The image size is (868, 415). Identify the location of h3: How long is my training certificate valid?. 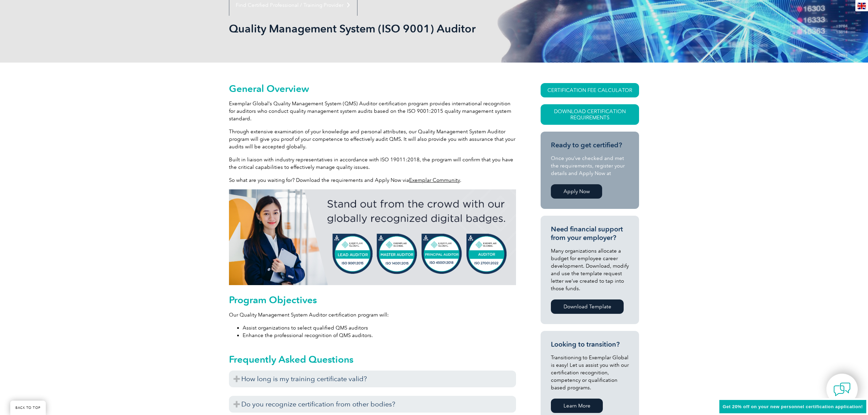
(372, 379).